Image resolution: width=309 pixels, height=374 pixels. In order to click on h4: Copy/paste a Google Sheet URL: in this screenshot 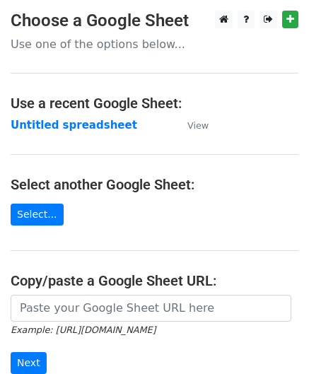, I will do `click(154, 281)`.